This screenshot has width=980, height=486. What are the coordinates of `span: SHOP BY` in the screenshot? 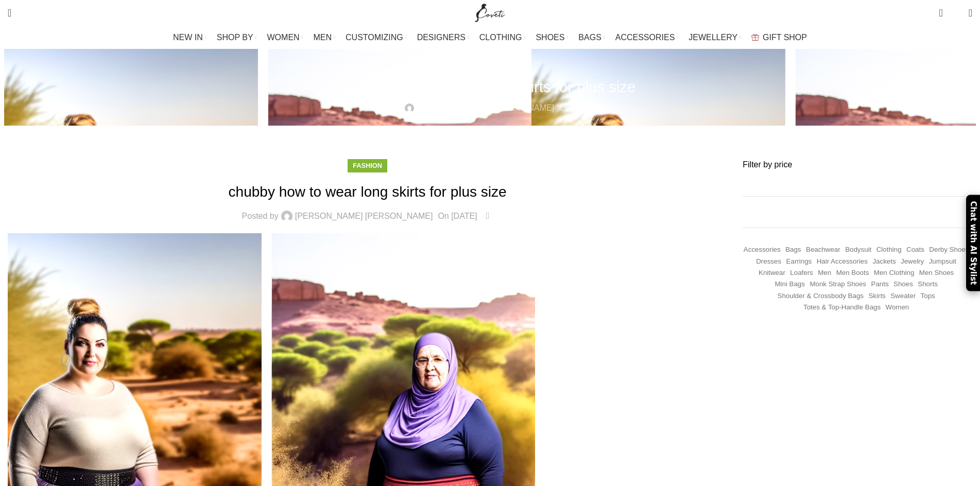 It's located at (235, 37).